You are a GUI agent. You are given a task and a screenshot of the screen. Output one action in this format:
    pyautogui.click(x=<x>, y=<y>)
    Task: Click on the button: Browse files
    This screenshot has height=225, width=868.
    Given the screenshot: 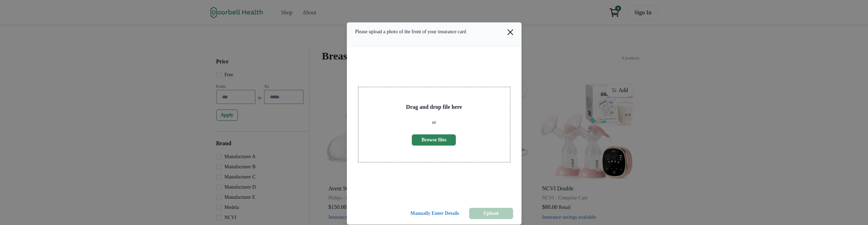 What is the action you would take?
    pyautogui.click(x=434, y=140)
    